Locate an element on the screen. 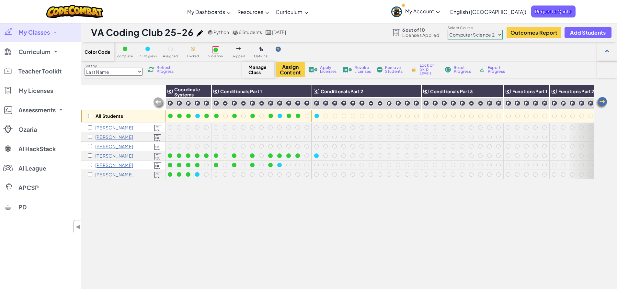 The width and height of the screenshot is (617, 289). img: iconPencil.svg is located at coordinates (200, 33).